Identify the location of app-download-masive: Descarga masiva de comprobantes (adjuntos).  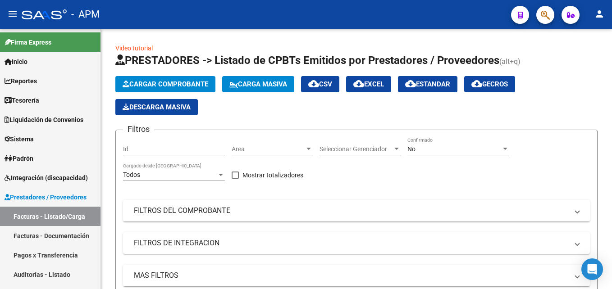
(156, 107).